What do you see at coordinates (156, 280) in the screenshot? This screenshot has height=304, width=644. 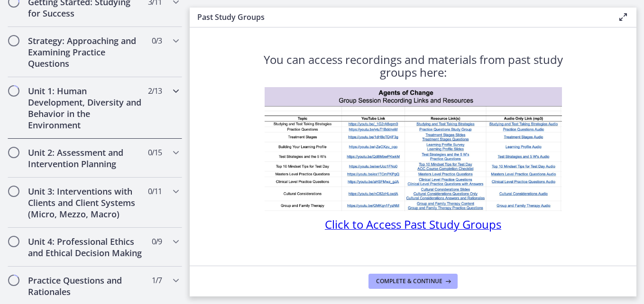 I see `span: 1 / 7` at bounding box center [156, 280].